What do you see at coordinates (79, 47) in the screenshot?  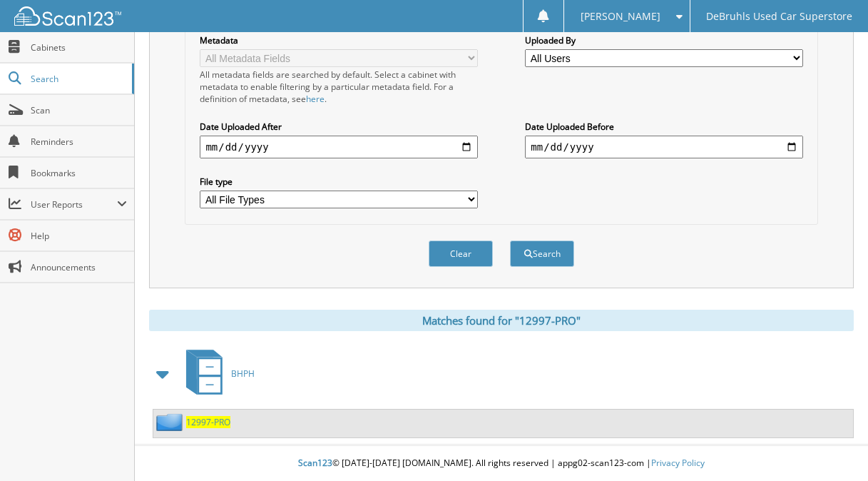 I see `span: Cabinets` at bounding box center [79, 47].